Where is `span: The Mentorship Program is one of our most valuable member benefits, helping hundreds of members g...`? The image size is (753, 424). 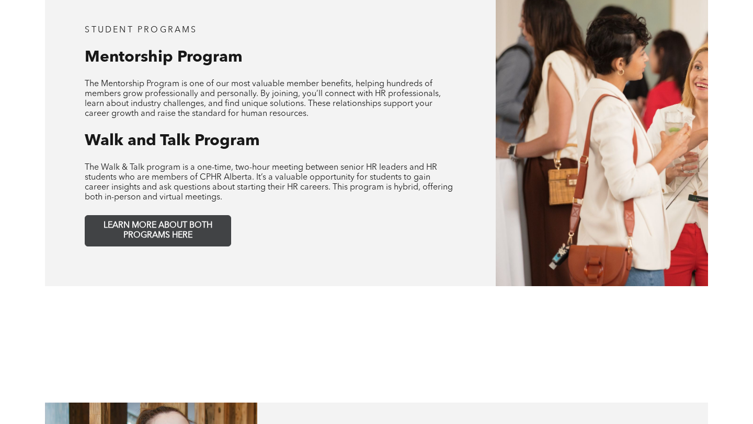
span: The Mentorship Program is one of our most valuable member benefits, helping hundreds of members g... is located at coordinates (262, 99).